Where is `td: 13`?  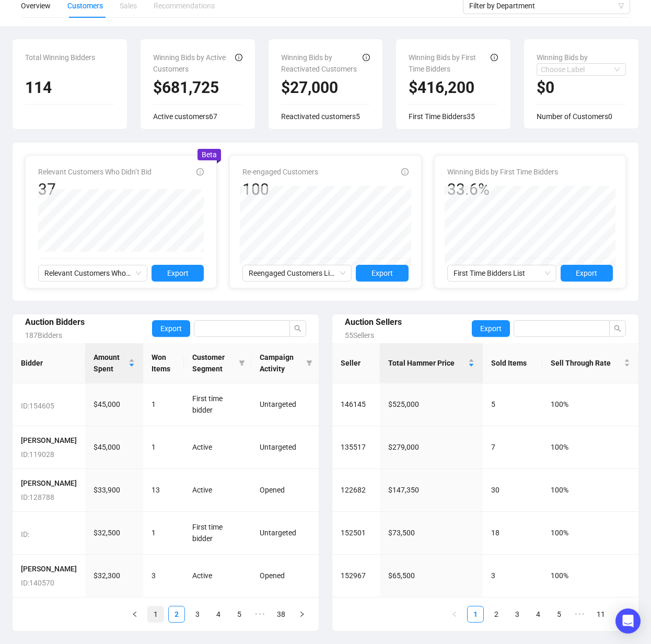 td: 13 is located at coordinates (163, 490).